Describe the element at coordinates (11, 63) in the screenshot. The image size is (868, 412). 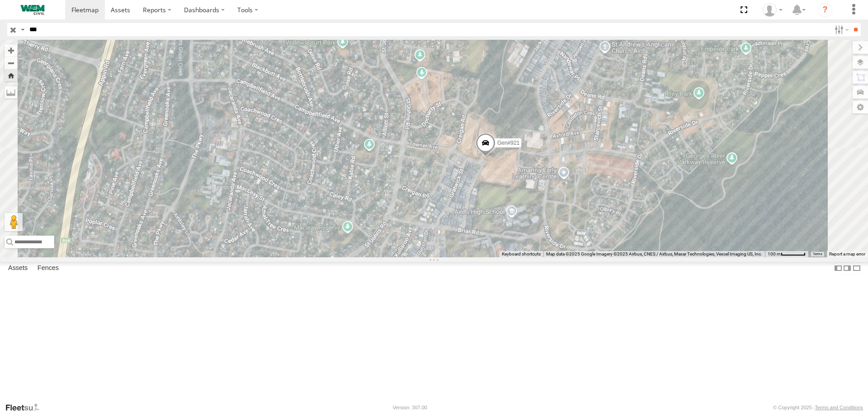
I see `button: Zoom out` at that location.